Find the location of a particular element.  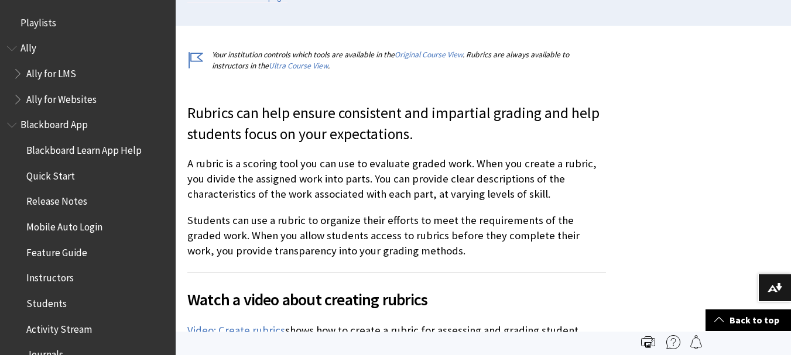

p: Students can use a rubric to organize their efforts to meet the requirements of the graded work. ... is located at coordinates (396, 236).